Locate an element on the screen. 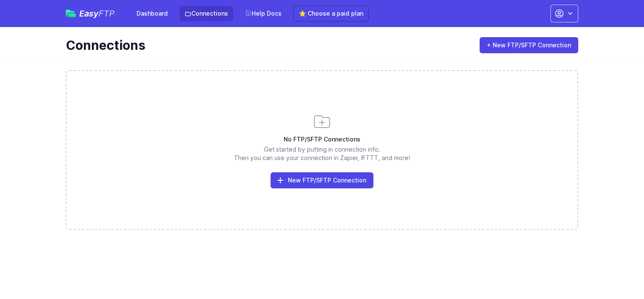 This screenshot has height=299, width=644. a: New FTP/SFTP Connection is located at coordinates (322, 180).